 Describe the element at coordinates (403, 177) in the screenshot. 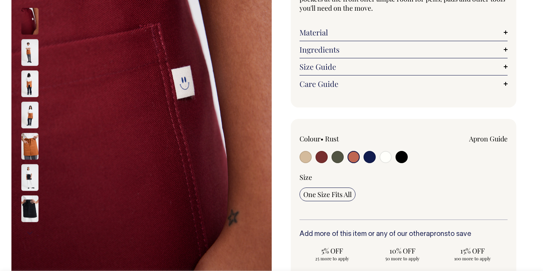

I see `div: Size` at that location.